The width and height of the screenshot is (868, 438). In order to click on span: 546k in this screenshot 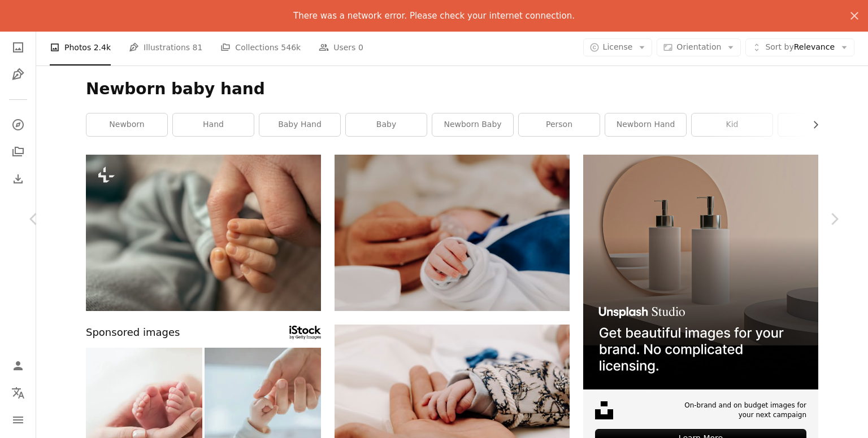, I will do `click(290, 47)`.